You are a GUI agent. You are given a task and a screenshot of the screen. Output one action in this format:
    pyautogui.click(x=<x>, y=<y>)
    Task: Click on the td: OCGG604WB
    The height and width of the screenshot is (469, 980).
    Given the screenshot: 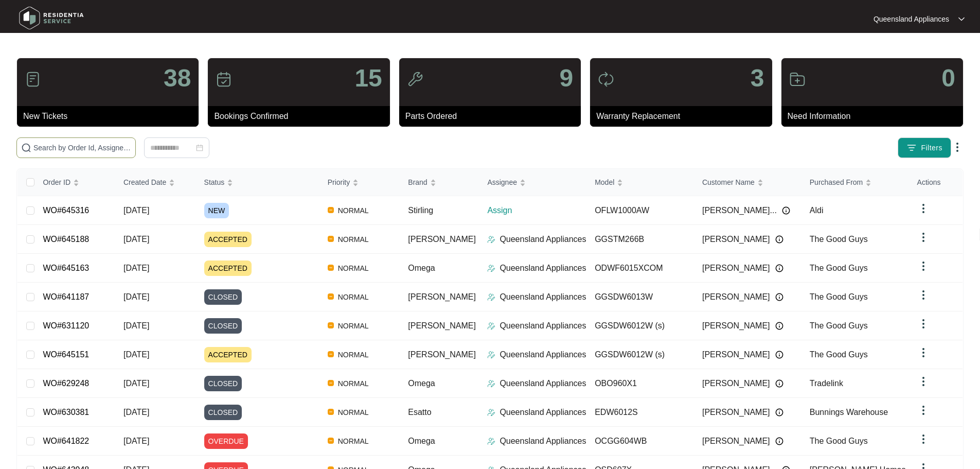 What is the action you would take?
    pyautogui.click(x=640, y=441)
    